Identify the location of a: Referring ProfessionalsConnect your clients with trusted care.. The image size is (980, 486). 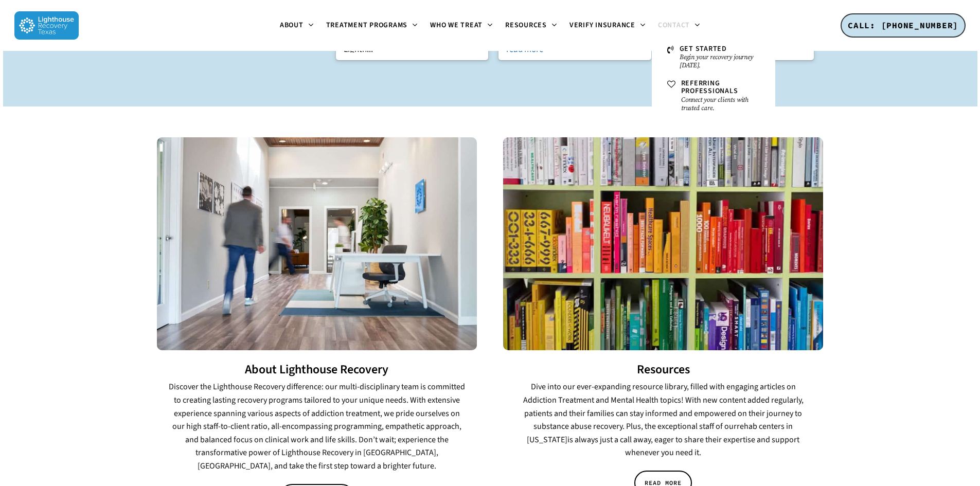
(714, 95).